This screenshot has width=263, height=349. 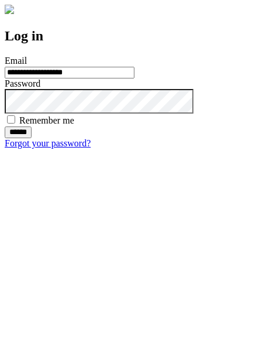 What do you see at coordinates (16, 60) in the screenshot?
I see `label: Email` at bounding box center [16, 60].